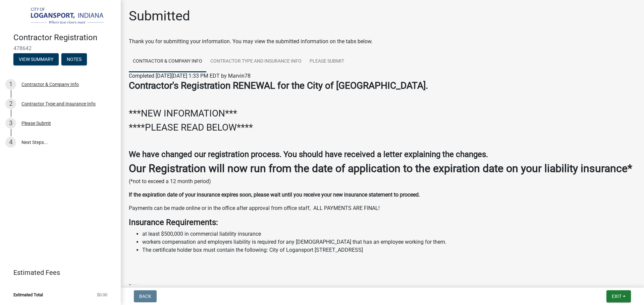  What do you see at coordinates (617, 297) in the screenshot?
I see `span: Exit` at bounding box center [617, 297].